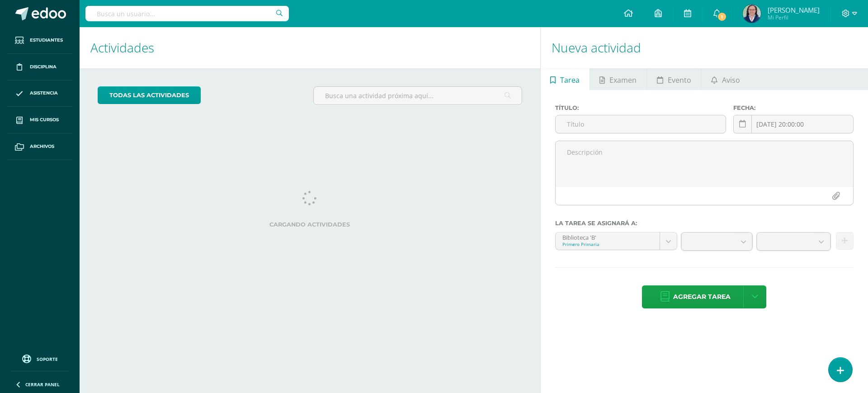 This screenshot has height=393, width=868. Describe the element at coordinates (565, 79) in the screenshot. I see `a: Tarea` at that location.